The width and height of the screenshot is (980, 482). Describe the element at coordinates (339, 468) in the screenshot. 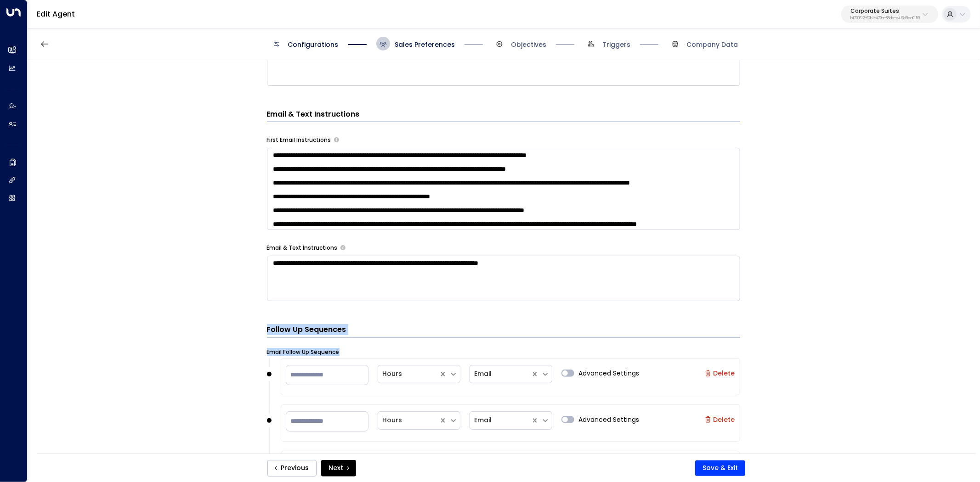

I see `button: Next` at that location.